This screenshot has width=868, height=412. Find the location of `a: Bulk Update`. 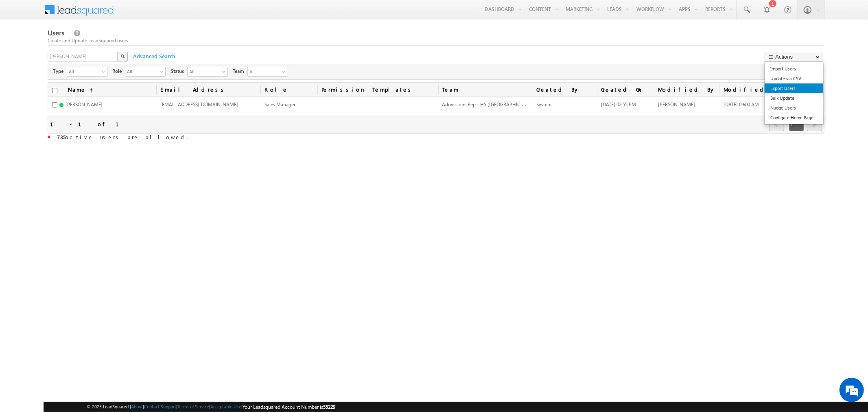

a: Bulk Update is located at coordinates (794, 98).